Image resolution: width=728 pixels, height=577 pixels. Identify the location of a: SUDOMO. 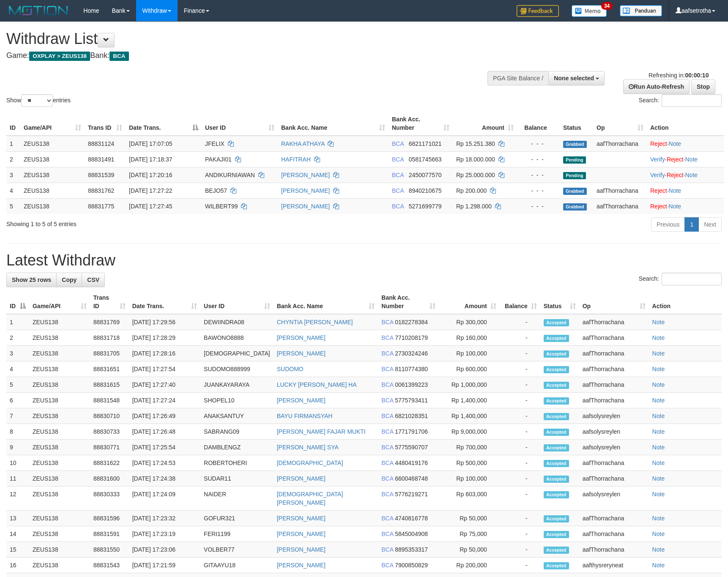
(290, 369).